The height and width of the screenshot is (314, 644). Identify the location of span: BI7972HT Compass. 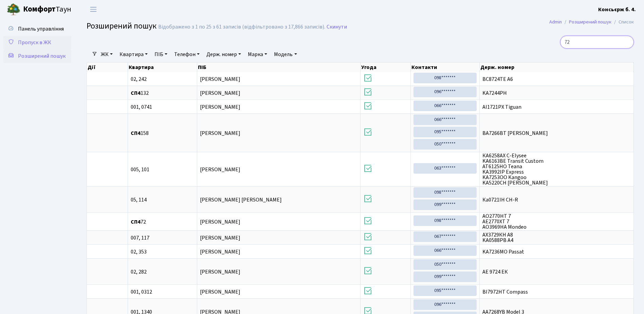
(557, 292).